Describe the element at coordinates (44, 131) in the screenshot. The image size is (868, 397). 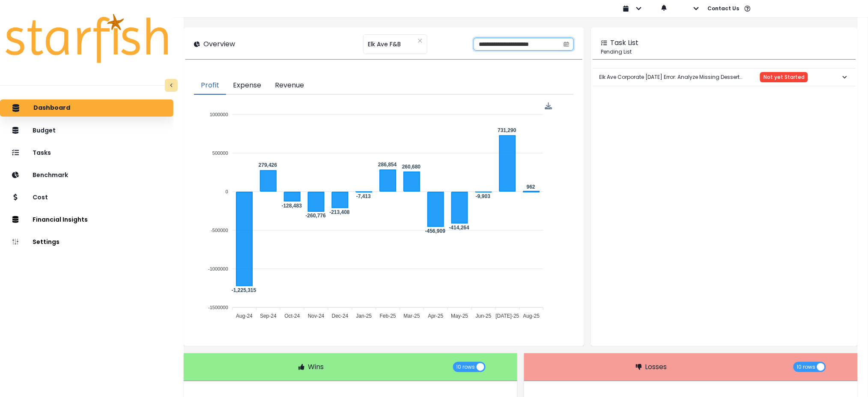
I see `p: Budget` at that location.